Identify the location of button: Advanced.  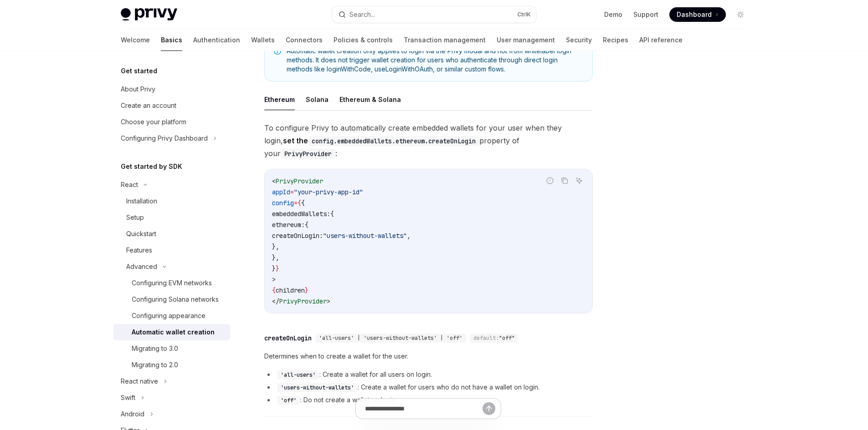
(171, 267).